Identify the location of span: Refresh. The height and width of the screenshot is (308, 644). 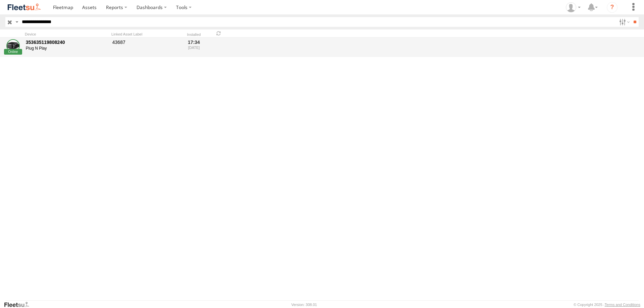
(219, 33).